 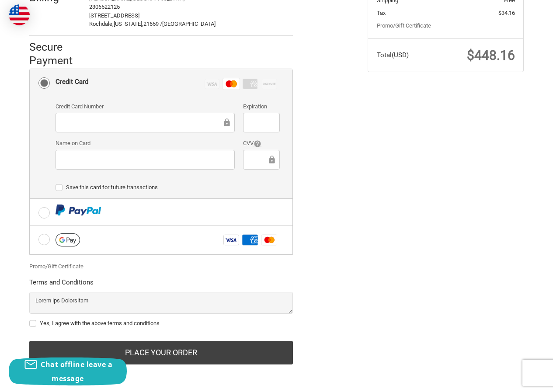 What do you see at coordinates (145, 107) in the screenshot?
I see `label: Credit Card Number` at bounding box center [145, 107].